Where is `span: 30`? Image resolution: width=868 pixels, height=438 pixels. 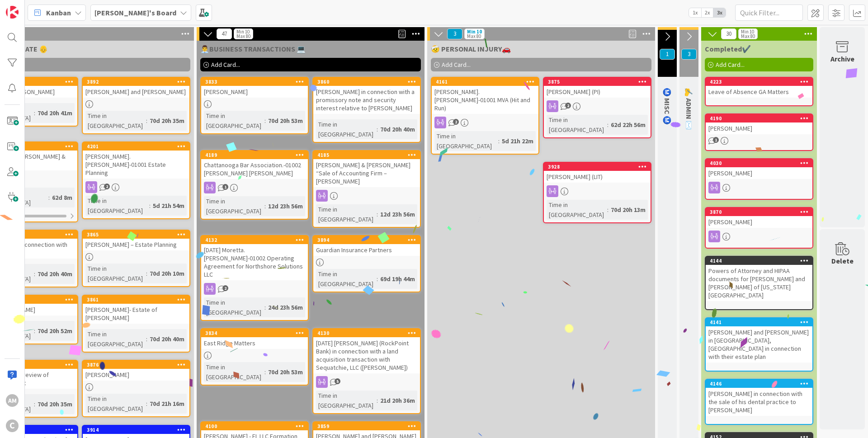
span: 30 is located at coordinates (729, 34).